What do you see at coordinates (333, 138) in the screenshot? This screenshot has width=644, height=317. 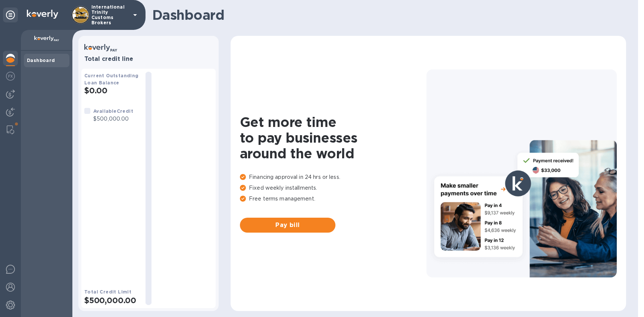 I see `h1: Get more time to pay businesses around the world` at bounding box center [333, 138].